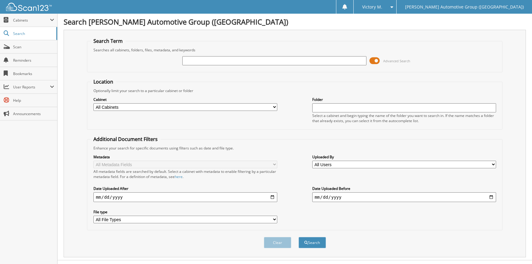  What do you see at coordinates (372, 7) in the screenshot?
I see `span: Victory M.` at bounding box center [372, 7].